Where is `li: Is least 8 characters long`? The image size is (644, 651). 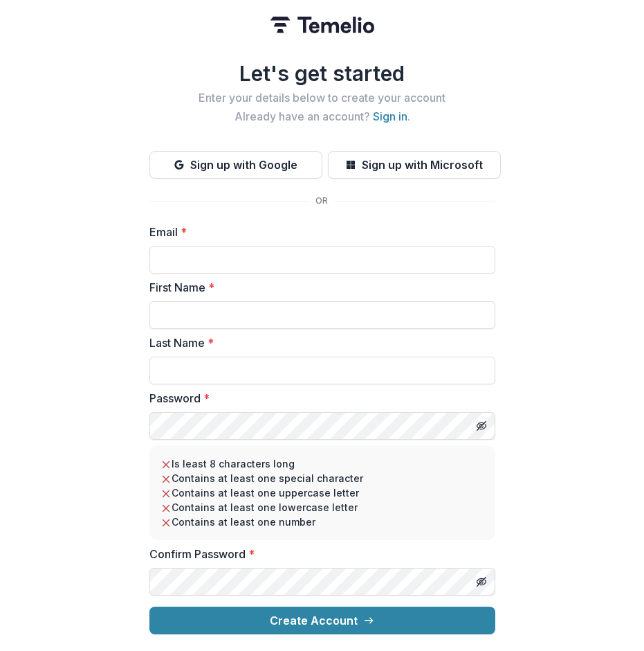
li: Is least 8 characters long is located at coordinates (322, 463).